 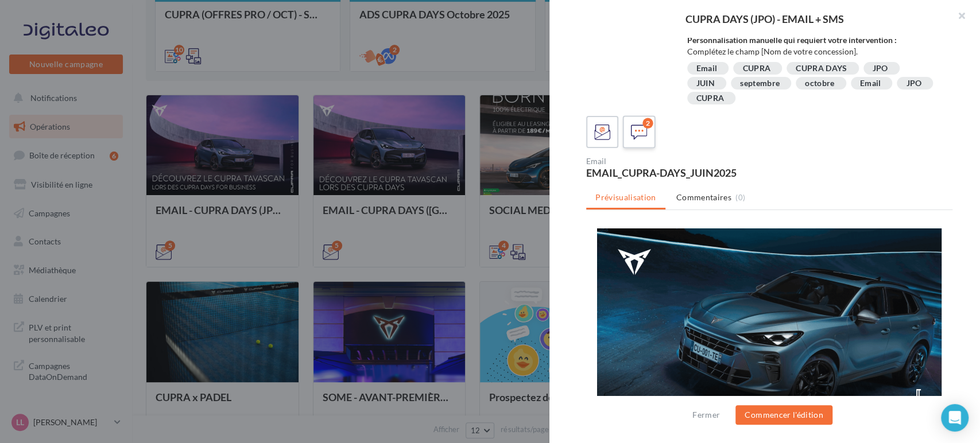 I want to click on div: 2, so click(x=648, y=124).